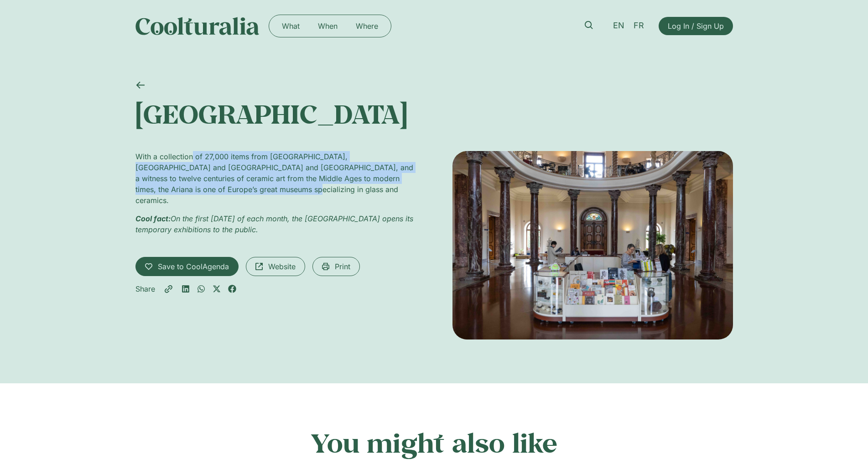 The height and width of the screenshot is (470, 868). I want to click on div: Share on whatsapp, so click(201, 289).